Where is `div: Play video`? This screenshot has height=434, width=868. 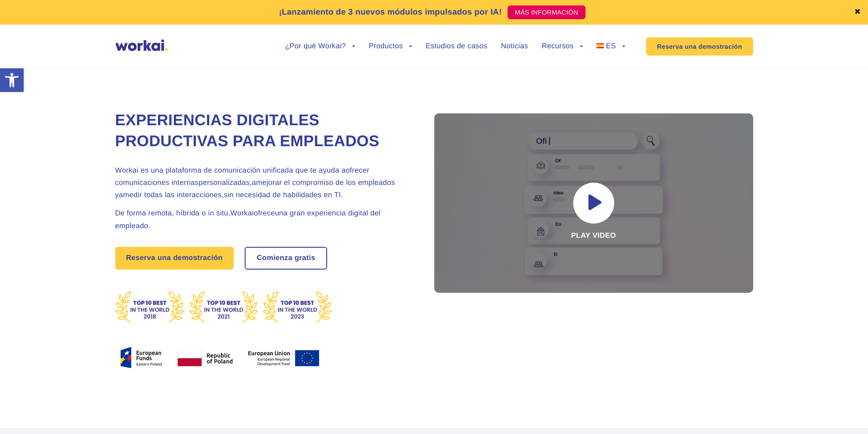 div: Play video is located at coordinates (594, 203).